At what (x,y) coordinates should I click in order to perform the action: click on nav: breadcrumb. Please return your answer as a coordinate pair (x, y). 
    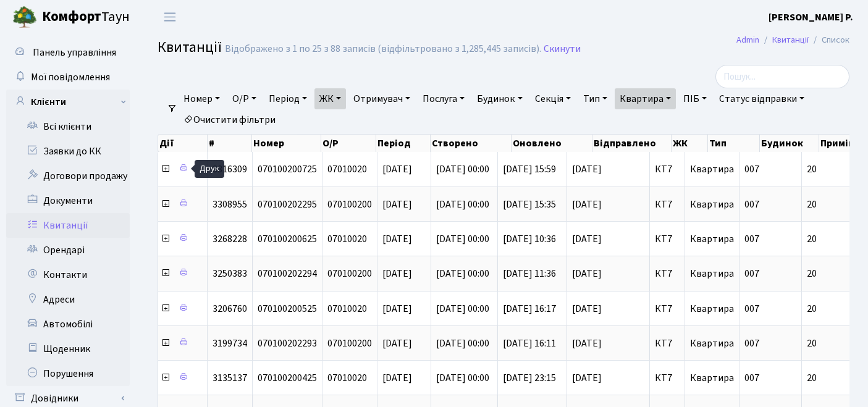
    Looking at the image, I should click on (792, 40).